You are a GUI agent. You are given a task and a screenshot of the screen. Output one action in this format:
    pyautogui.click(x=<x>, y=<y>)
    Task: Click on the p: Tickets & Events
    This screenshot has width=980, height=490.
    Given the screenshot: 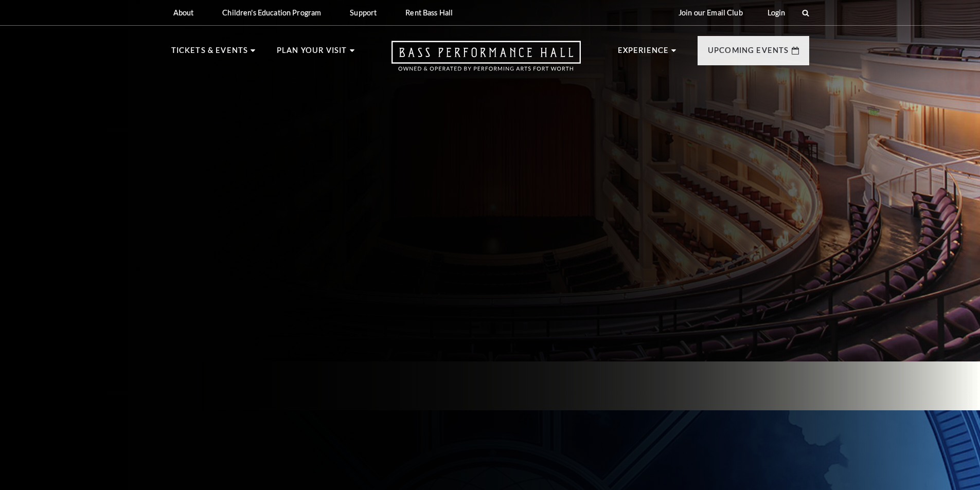 What is the action you would take?
    pyautogui.click(x=210, y=54)
    